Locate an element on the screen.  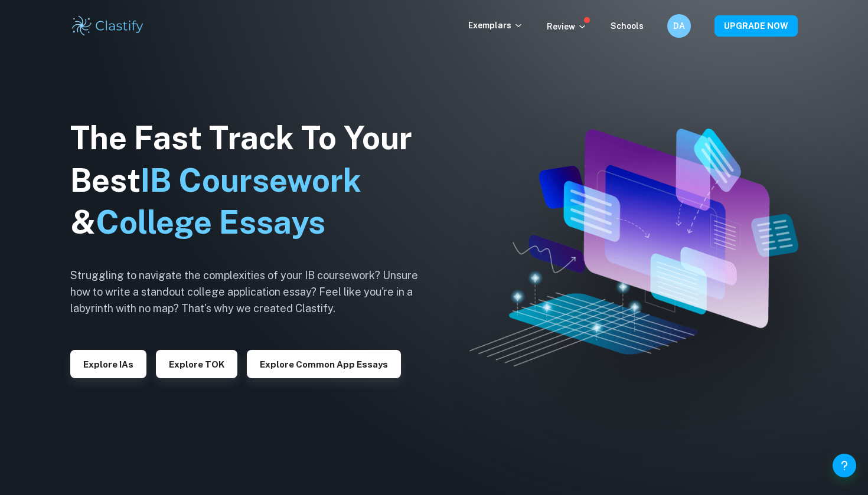
img: Clastify logo is located at coordinates (107, 26).